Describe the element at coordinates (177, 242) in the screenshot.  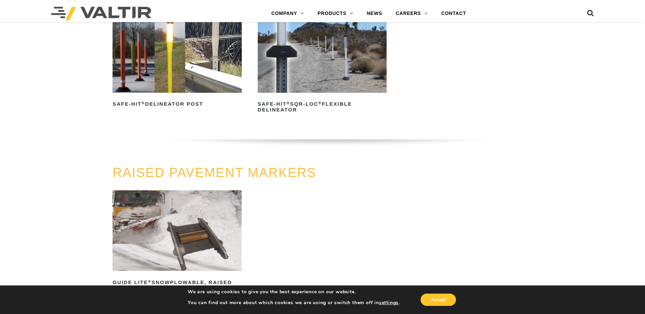
I see `a: GUIDE LITE®Snowplowable, Raised Pavement Marker` at that location.